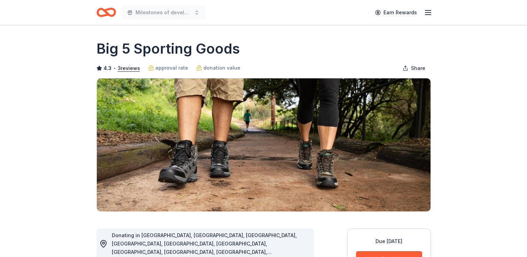 This screenshot has width=527, height=257. What do you see at coordinates (168, 49) in the screenshot?
I see `h1: Big 5 Sporting Goods` at bounding box center [168, 49].